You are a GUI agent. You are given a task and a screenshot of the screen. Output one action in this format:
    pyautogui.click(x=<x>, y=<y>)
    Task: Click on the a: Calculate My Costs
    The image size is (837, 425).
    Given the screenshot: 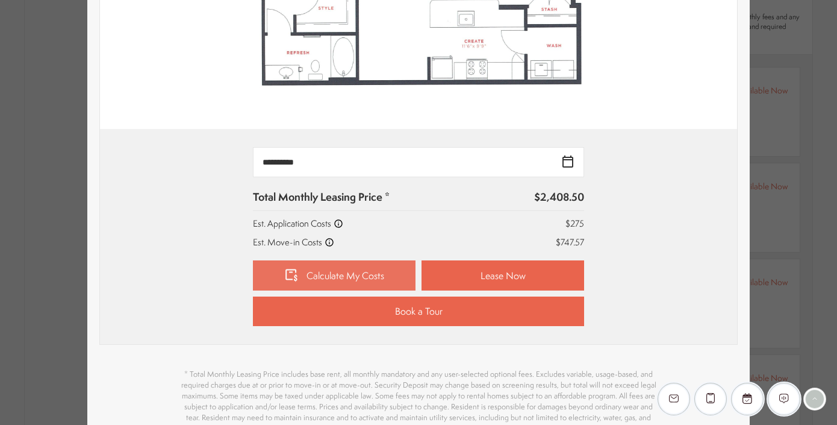 What is the action you would take?
    pyautogui.click(x=334, y=275)
    